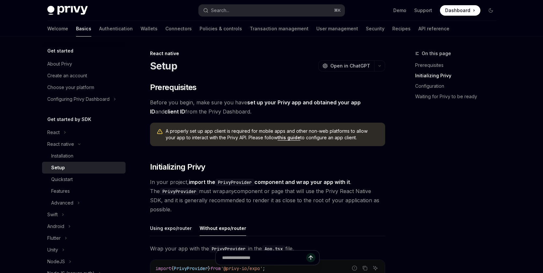 The height and width of the screenshot is (273, 543). Describe the element at coordinates (459, 86) in the screenshot. I see `a: Configuration` at that location.